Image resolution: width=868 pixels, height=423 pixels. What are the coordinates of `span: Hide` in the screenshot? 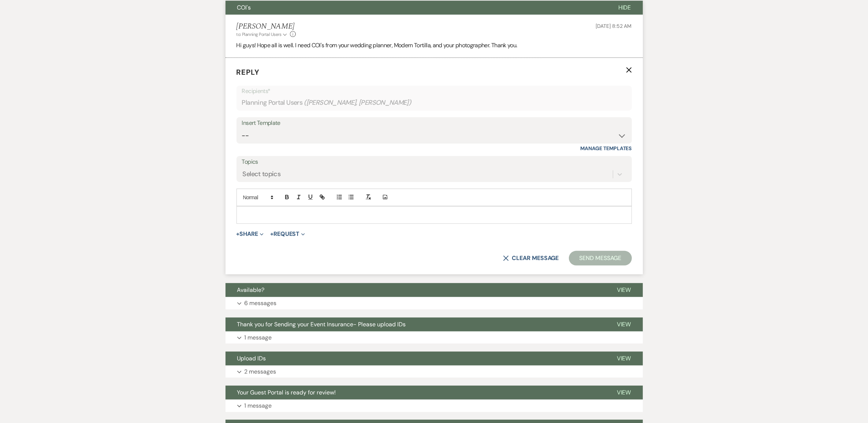 It's located at (624, 7).